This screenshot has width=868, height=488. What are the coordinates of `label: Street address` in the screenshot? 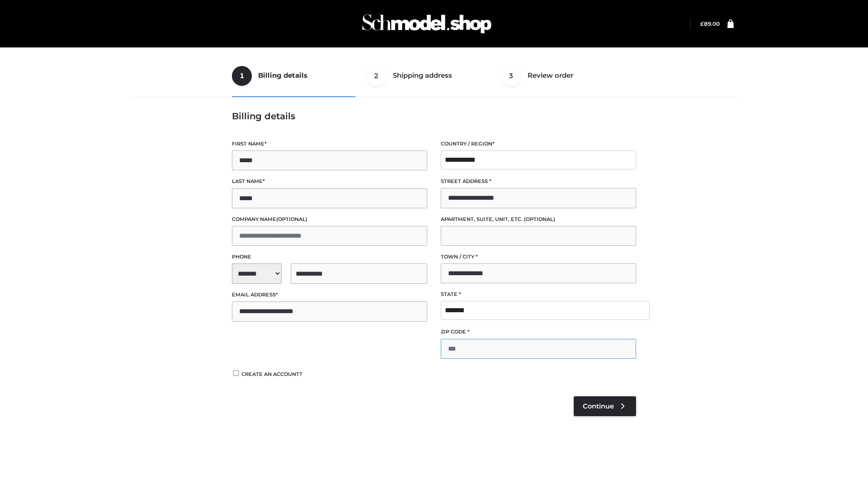 It's located at (538, 181).